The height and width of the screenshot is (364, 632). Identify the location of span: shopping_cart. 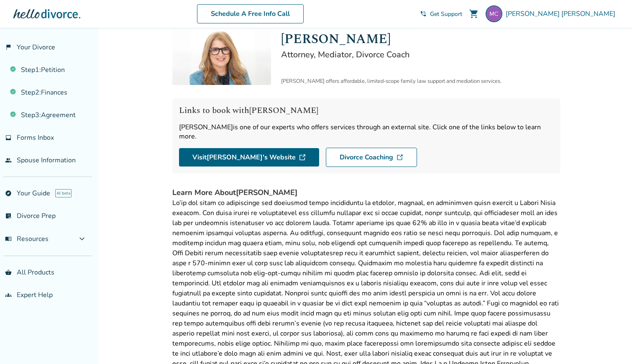
(474, 14).